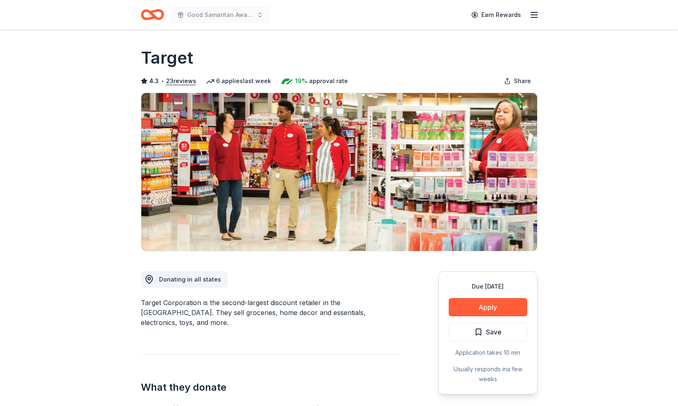 The width and height of the screenshot is (678, 406). I want to click on div: 6 applies last week, so click(238, 81).